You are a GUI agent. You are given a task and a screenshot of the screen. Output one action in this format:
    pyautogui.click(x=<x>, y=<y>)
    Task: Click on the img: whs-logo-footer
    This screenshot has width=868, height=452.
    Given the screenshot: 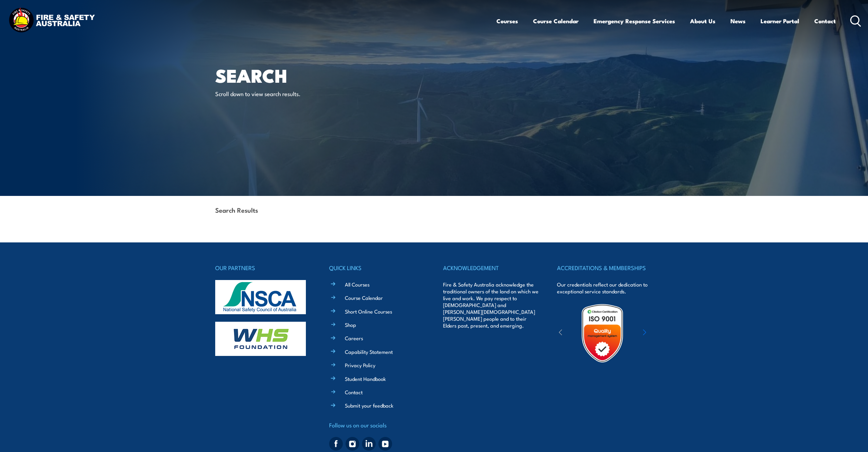 What is the action you would take?
    pyautogui.click(x=260, y=339)
    